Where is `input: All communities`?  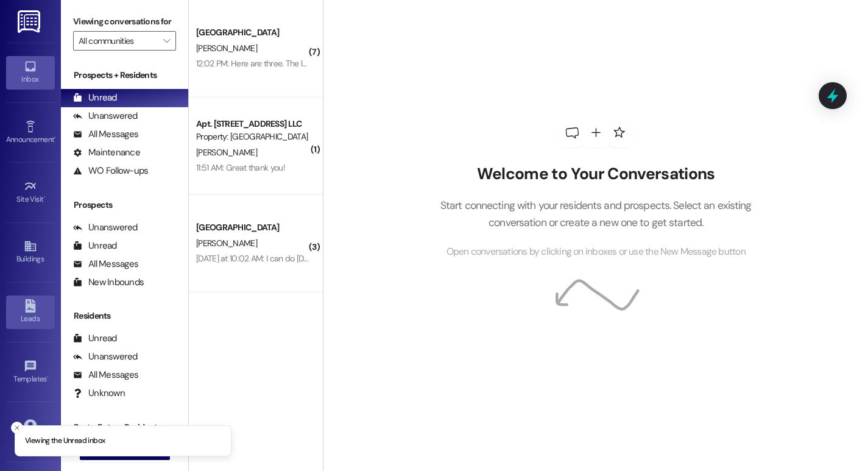 input: All communities is located at coordinates (118, 41).